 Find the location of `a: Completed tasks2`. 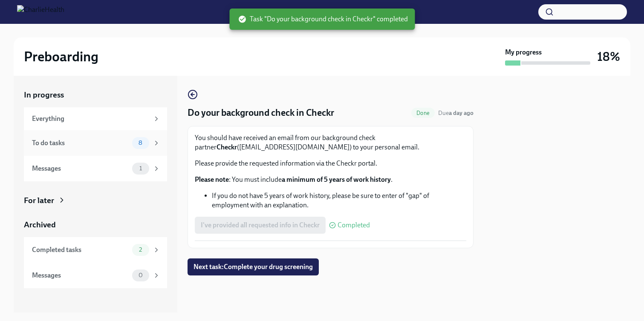

a: Completed tasks2 is located at coordinates (96, 250).